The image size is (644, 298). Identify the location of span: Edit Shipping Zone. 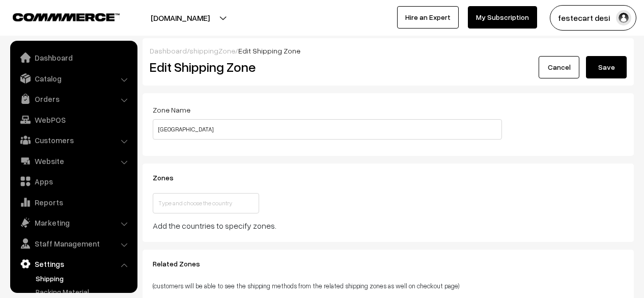
(269, 51).